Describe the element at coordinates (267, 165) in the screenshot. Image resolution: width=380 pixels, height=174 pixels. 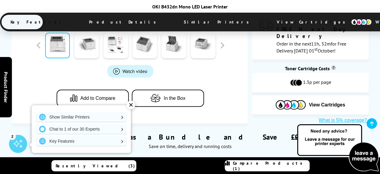
I see `a: Compare Products (1)` at that location.